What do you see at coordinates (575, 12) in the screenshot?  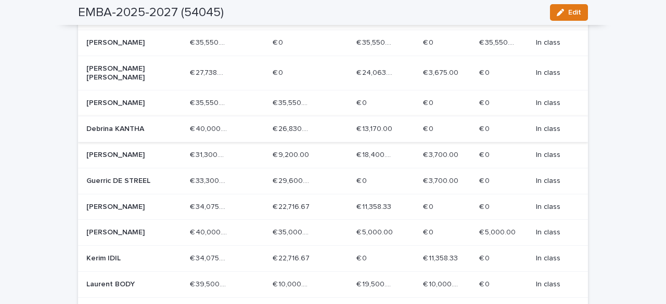 I see `span: Edit` at bounding box center [575, 12].